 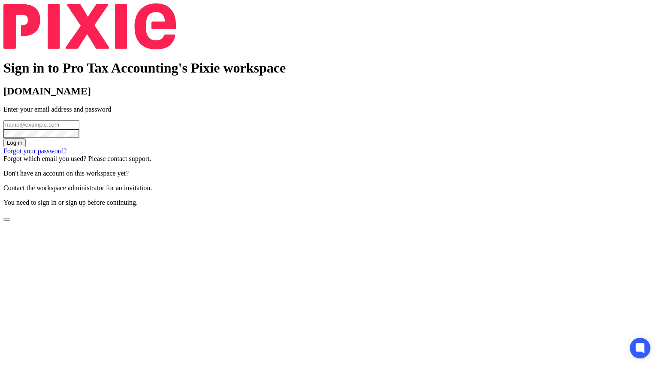 I want to click on span: contact support, so click(x=128, y=158).